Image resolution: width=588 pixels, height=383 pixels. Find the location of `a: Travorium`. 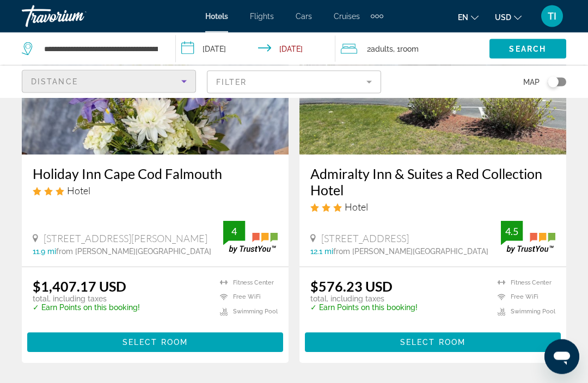

a: Travorium is located at coordinates (76, 16).